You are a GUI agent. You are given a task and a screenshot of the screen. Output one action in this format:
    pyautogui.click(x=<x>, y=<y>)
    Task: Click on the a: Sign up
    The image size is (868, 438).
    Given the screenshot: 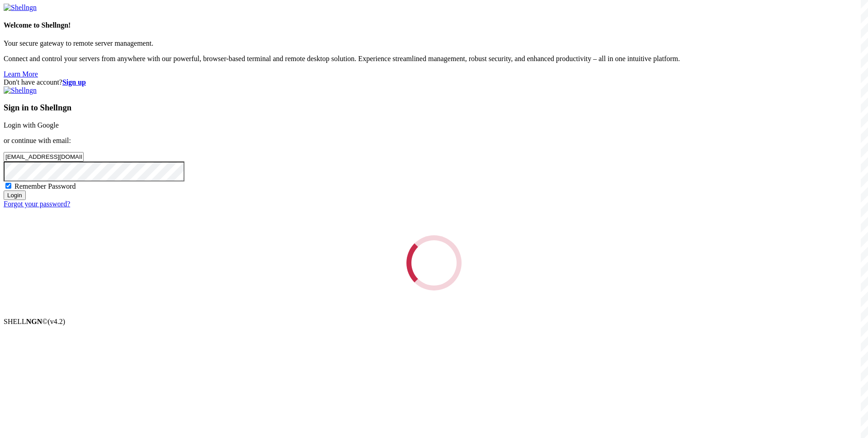 What is the action you would take?
    pyautogui.click(x=74, y=82)
    